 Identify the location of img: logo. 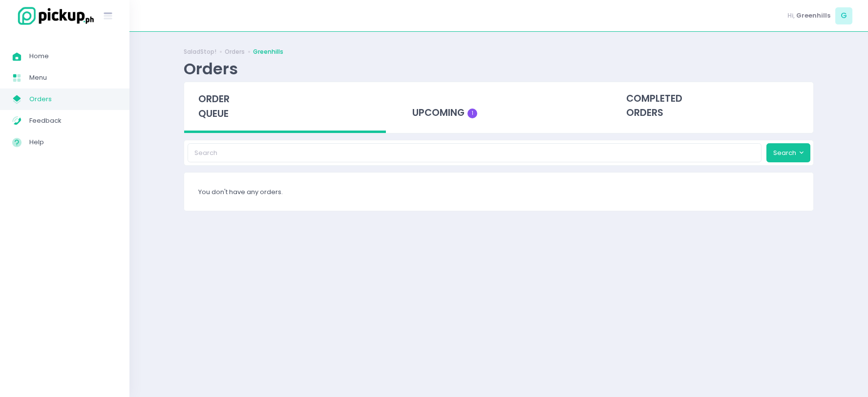
(54, 16).